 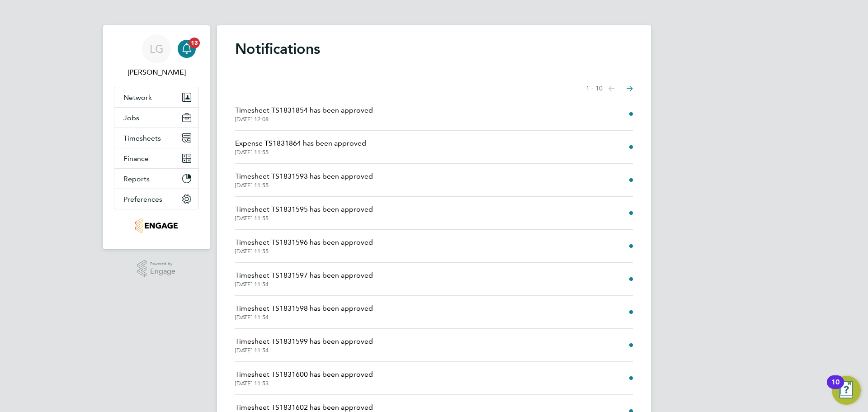 I want to click on nav: Select page of notifications list, so click(x=610, y=88).